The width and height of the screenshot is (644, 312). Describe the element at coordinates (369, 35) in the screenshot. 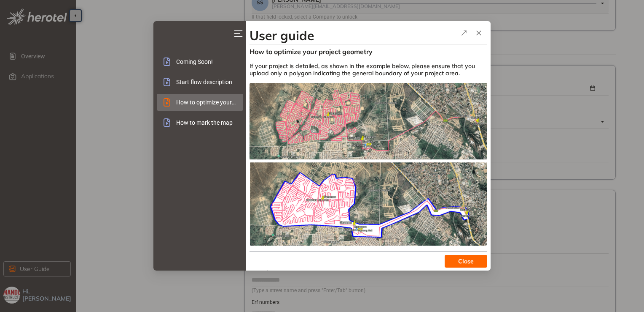

I see `h3: User guide` at that location.